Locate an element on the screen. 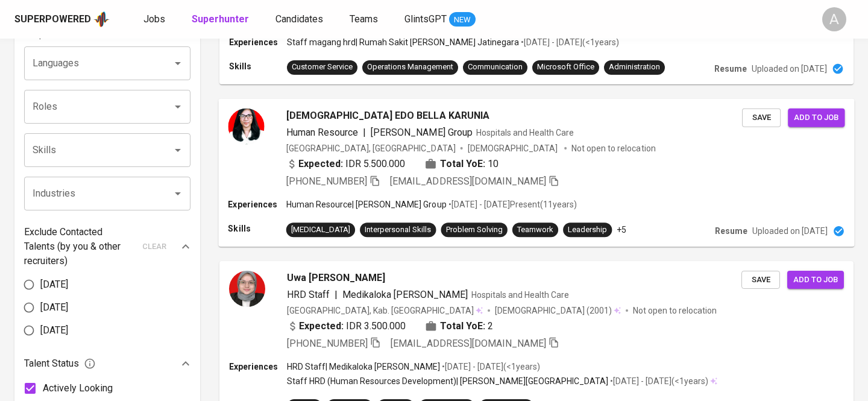 The width and height of the screenshot is (868, 401). div: Teamwork is located at coordinates (535, 230).